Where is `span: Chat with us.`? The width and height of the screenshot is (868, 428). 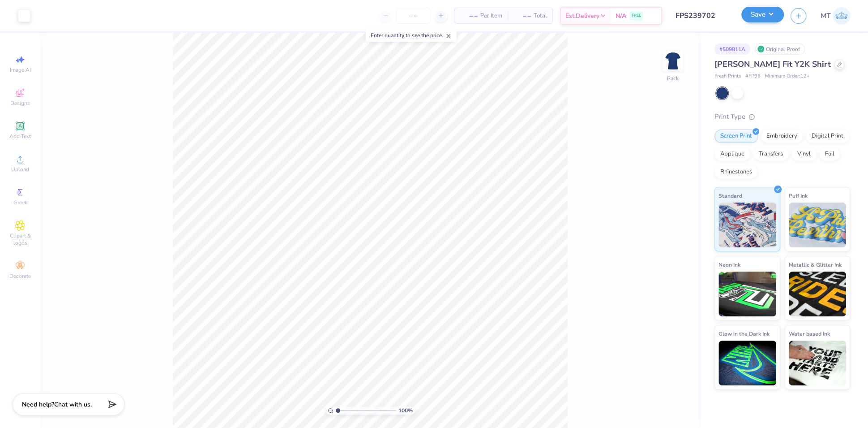
span: Chat with us. is located at coordinates (73, 404).